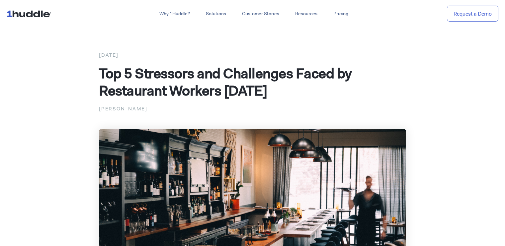 The width and height of the screenshot is (505, 246). Describe the element at coordinates (306, 14) in the screenshot. I see `a: Resources` at that location.